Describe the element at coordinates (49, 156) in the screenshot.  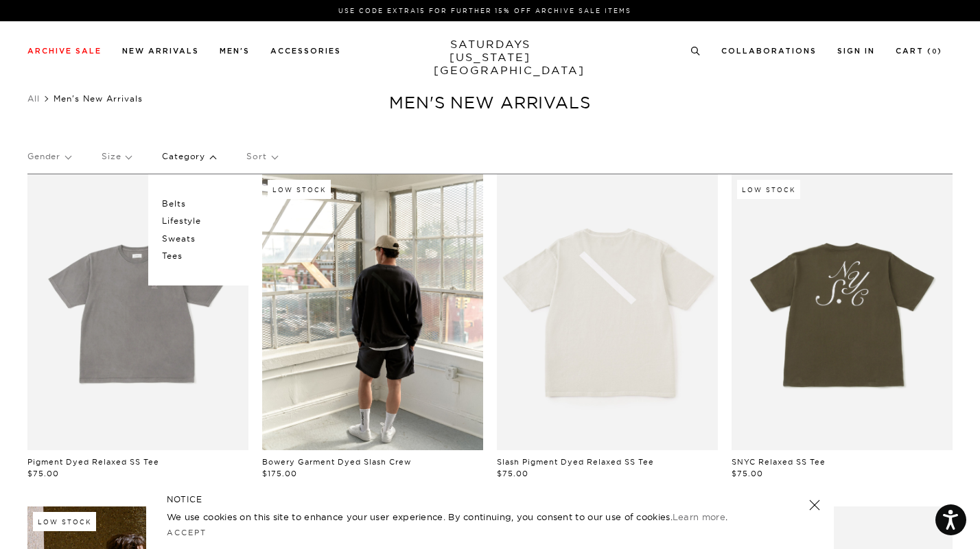
I see `p: Gender` at that location.